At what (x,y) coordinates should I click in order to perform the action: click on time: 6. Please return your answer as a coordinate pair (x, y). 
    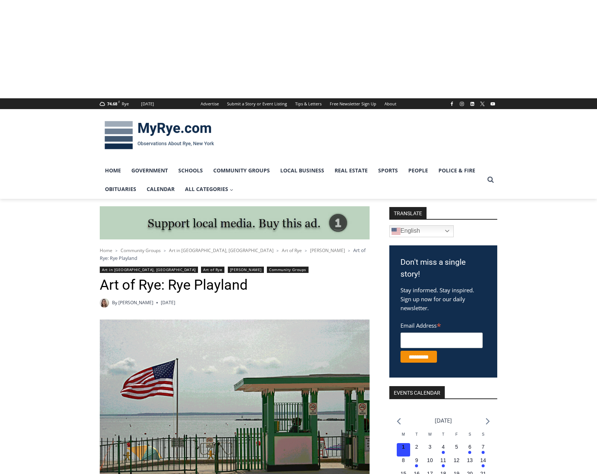
    Looking at the image, I should click on (470, 447).